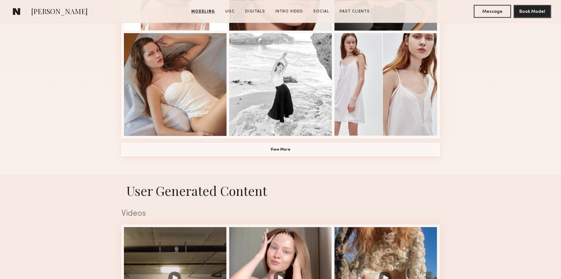  What do you see at coordinates (280, 150) in the screenshot?
I see `button: View More` at bounding box center [280, 150].